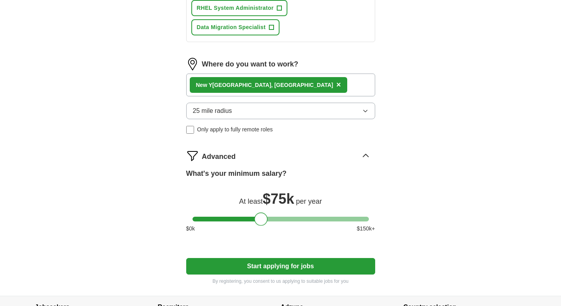 This screenshot has width=561, height=306. Describe the element at coordinates (278, 199) in the screenshot. I see `span: $ 75k` at that location.